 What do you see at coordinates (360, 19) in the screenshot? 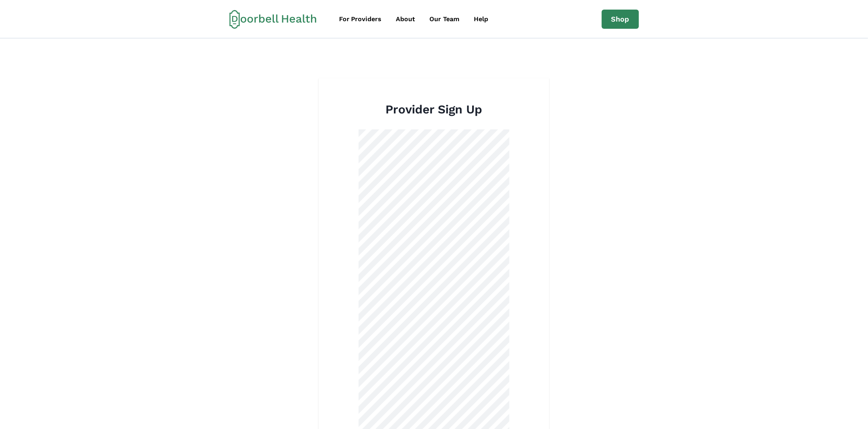
I see `div: For Providers` at bounding box center [360, 19].